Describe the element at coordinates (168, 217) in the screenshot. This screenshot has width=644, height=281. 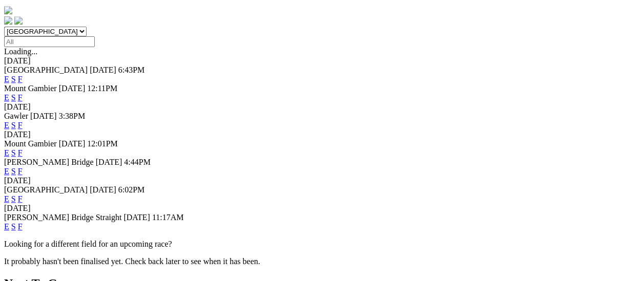
I see `span: 11:17AM` at that location.